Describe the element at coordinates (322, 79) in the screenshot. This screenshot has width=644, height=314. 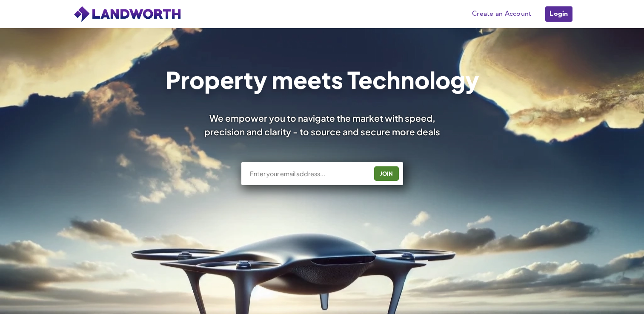
I see `h1: Property meets Technology` at that location.